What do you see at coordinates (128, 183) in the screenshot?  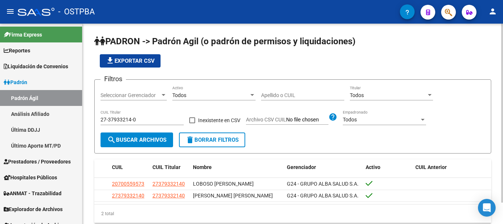 I see `span: 20700559573` at bounding box center [128, 183].